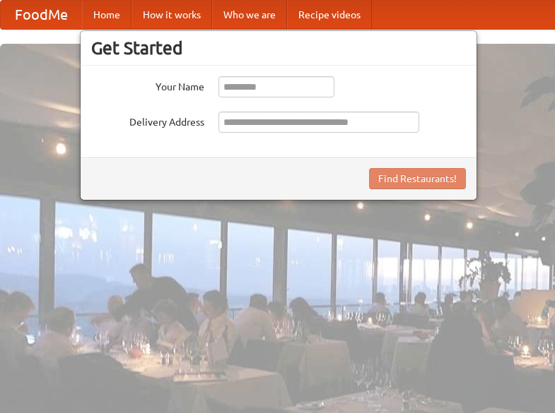  Describe the element at coordinates (148, 85) in the screenshot. I see `label: Your Name` at that location.